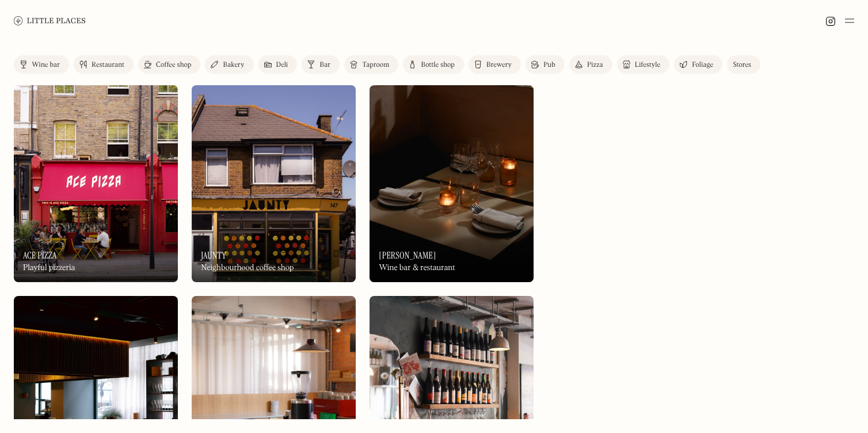 Image resolution: width=868 pixels, height=433 pixels. I want to click on div: Foliage, so click(703, 65).